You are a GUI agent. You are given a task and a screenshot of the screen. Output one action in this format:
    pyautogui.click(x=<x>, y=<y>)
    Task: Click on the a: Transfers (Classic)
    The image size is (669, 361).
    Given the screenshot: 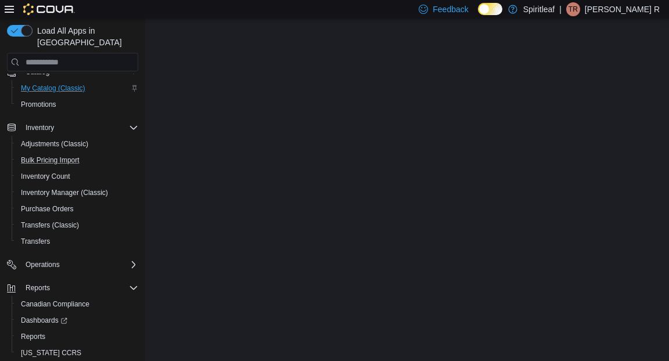 What is the action you would take?
    pyautogui.click(x=50, y=225)
    